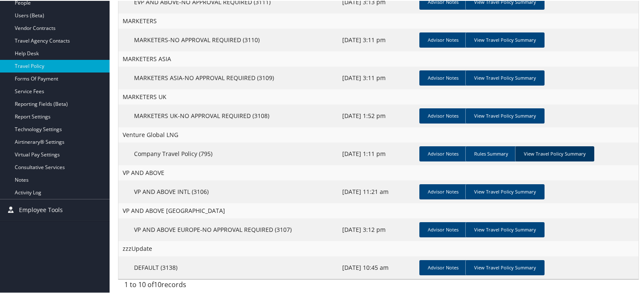 The image size is (644, 293). I want to click on td: DEFAULT (3138), so click(228, 267).